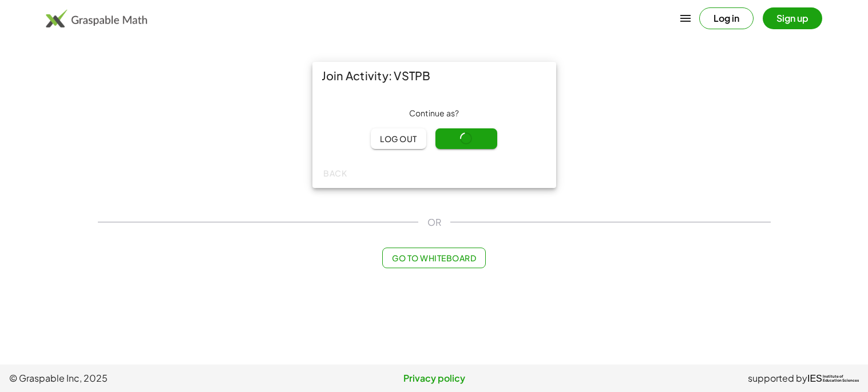 This screenshot has height=392, width=868. What do you see at coordinates (399, 139) in the screenshot?
I see `button: Log out` at bounding box center [399, 139].